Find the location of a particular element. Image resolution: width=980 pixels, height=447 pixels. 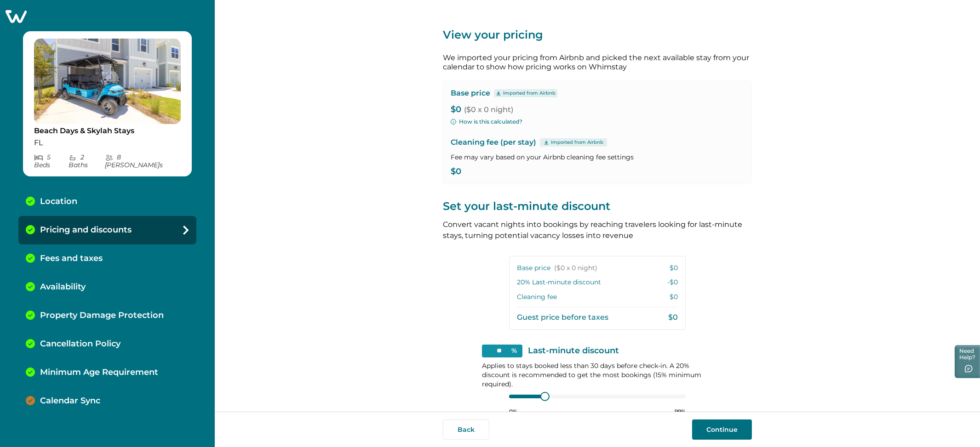

p: Beach Days & Skylah Stays is located at coordinates (107, 131).